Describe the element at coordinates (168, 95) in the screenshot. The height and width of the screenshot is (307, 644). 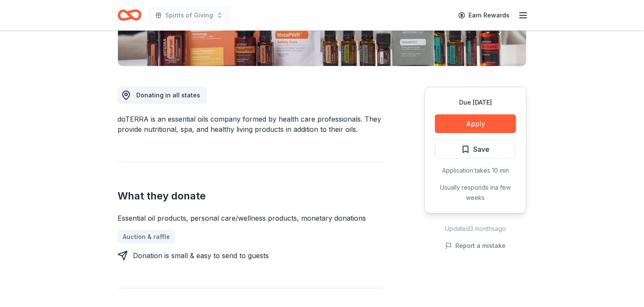
I see `span: Donating in all states` at that location.